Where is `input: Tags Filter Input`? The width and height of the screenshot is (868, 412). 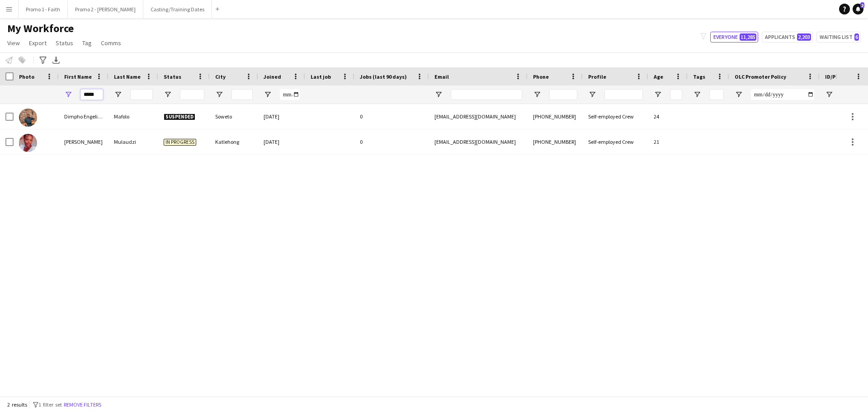 input: Tags Filter Input is located at coordinates (716, 94).